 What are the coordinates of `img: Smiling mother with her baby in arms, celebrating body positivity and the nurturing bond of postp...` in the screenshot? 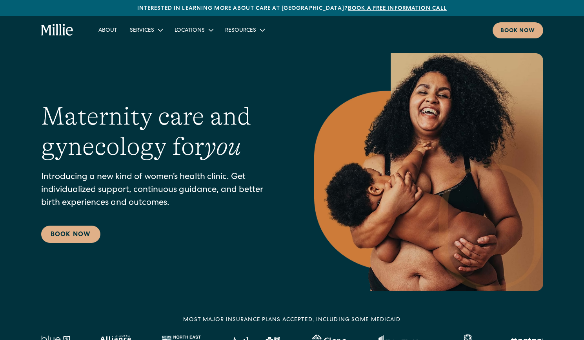 It's located at (429, 172).